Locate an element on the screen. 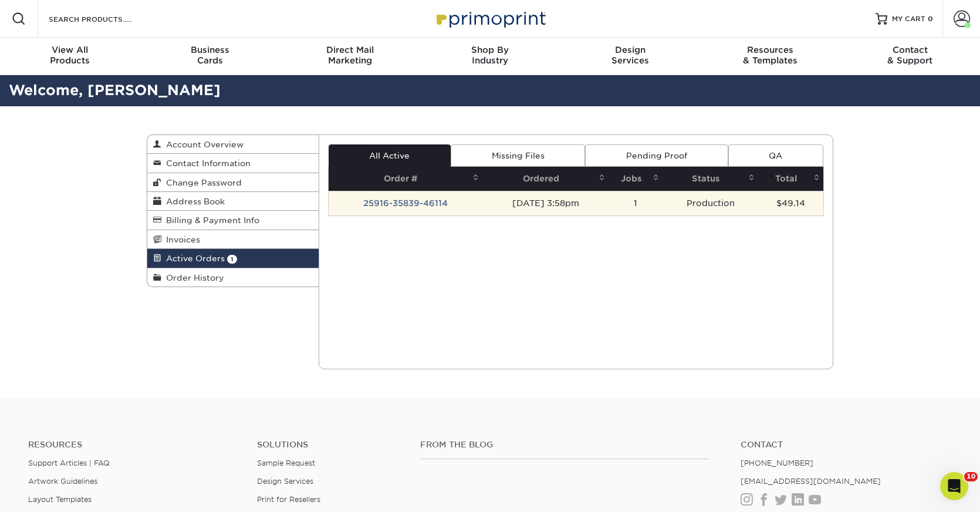 The width and height of the screenshot is (980, 512). span: Contact is located at coordinates (910, 50).